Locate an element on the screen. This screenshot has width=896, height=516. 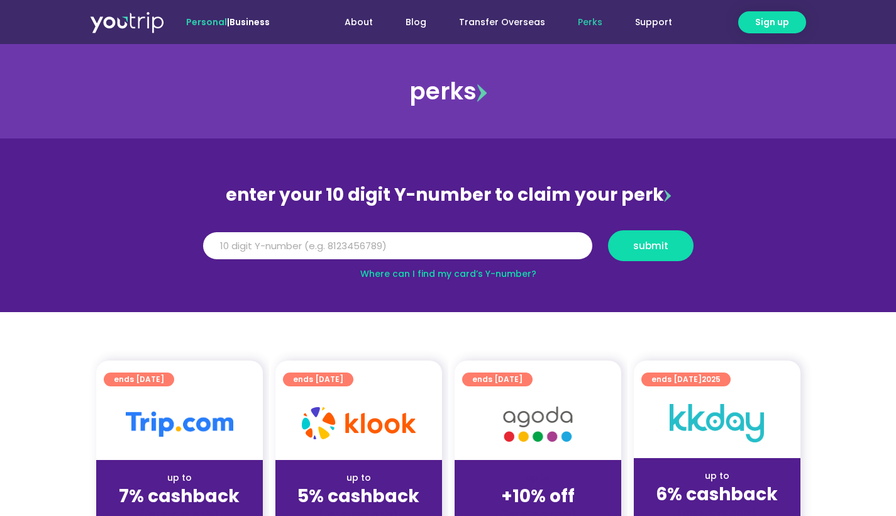
span: up to is located at coordinates (538, 477).